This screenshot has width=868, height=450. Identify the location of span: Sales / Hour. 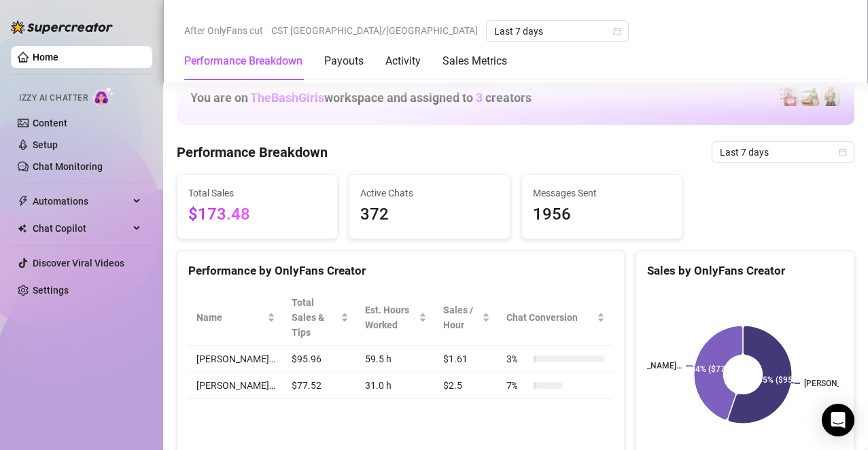
(461, 318).